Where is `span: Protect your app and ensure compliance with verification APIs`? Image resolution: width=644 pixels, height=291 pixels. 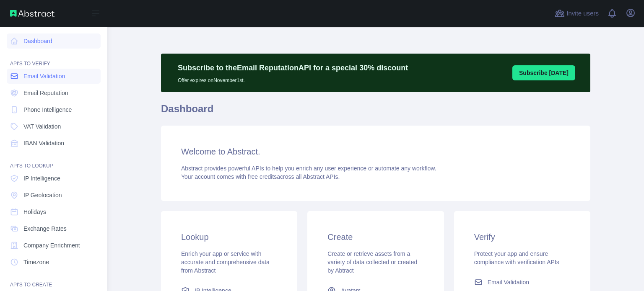
span: Protect your app and ensure compliance with verification APIs is located at coordinates (516, 258).